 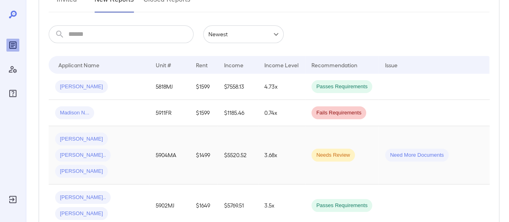 I want to click on div: Manage Users, so click(x=13, y=69).